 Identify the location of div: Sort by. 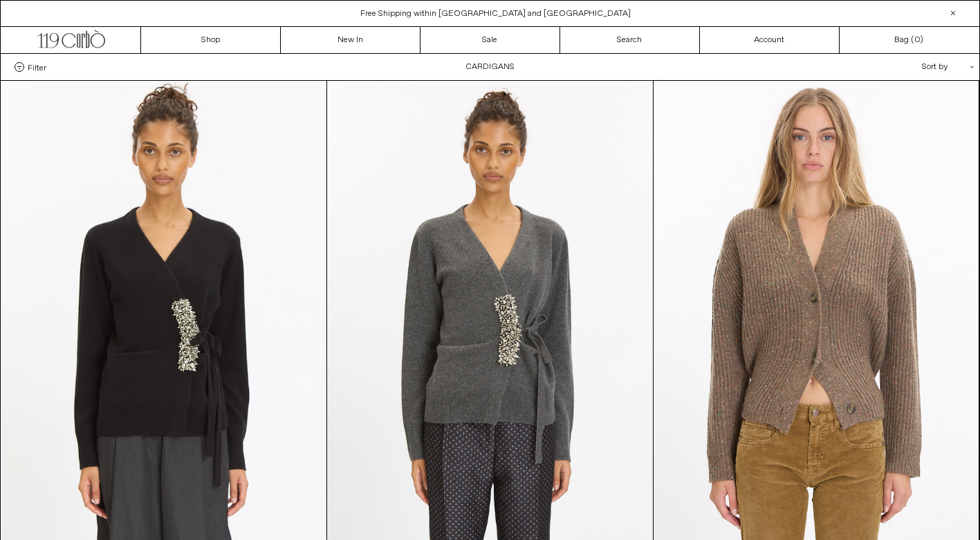
(903, 67).